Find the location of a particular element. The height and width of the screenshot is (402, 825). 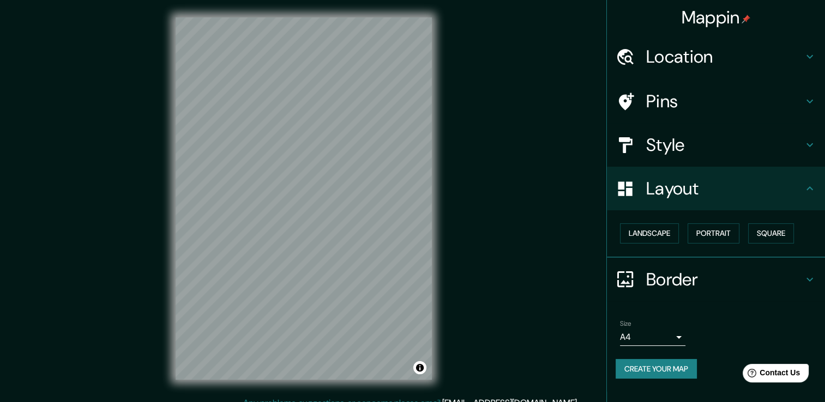

button: Toggle attribution is located at coordinates (420, 368).